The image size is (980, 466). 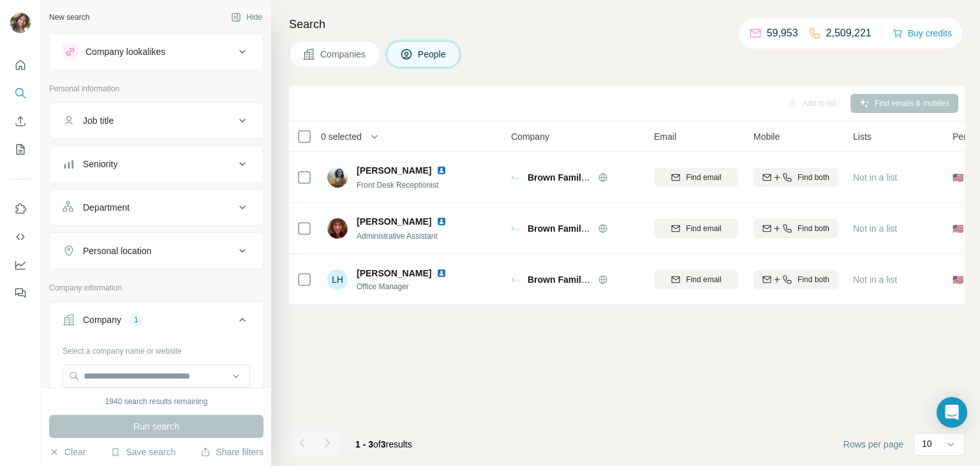 I want to click on span: Companies, so click(x=344, y=54).